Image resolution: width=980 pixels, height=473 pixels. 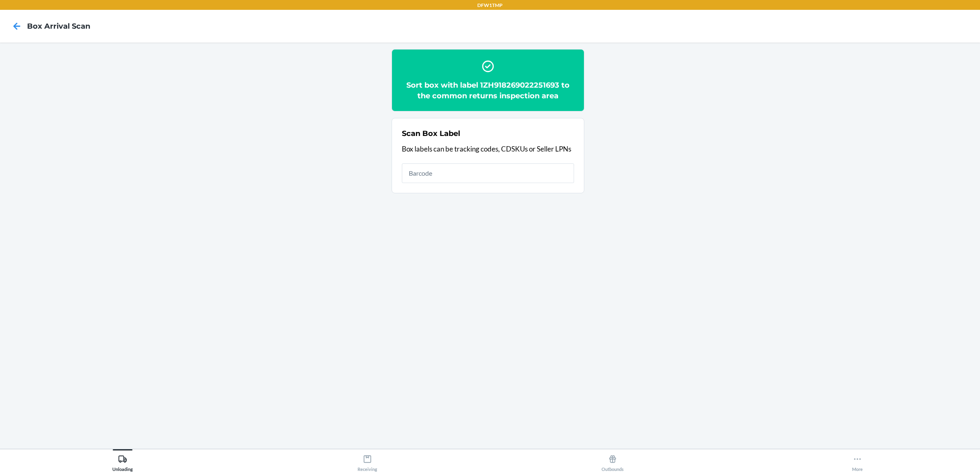 I want to click on h2: Sort box with label 1ZH918269022251693 to the common returns inspection area, so click(x=488, y=90).